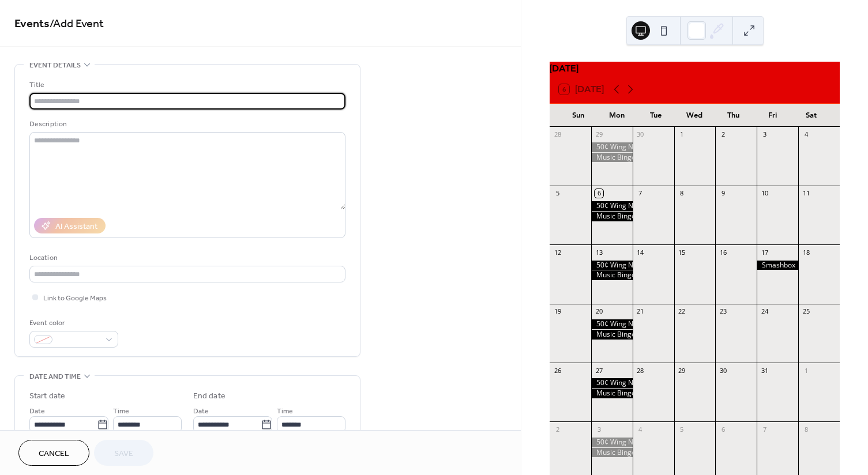  Describe the element at coordinates (722, 193) in the screenshot. I see `div: 9` at that location.